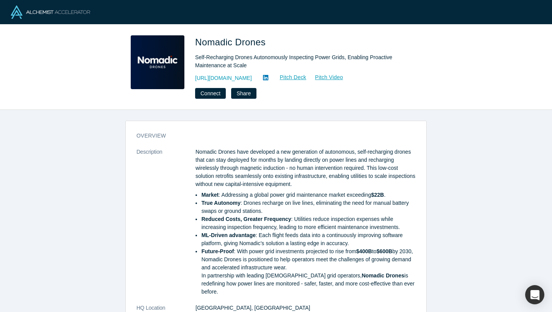  Describe the element at coordinates (308, 239) in the screenshot. I see `li: : Each flight feeds data into a continuously improving software platform, giving Nomadic’s soluti...` at that location.